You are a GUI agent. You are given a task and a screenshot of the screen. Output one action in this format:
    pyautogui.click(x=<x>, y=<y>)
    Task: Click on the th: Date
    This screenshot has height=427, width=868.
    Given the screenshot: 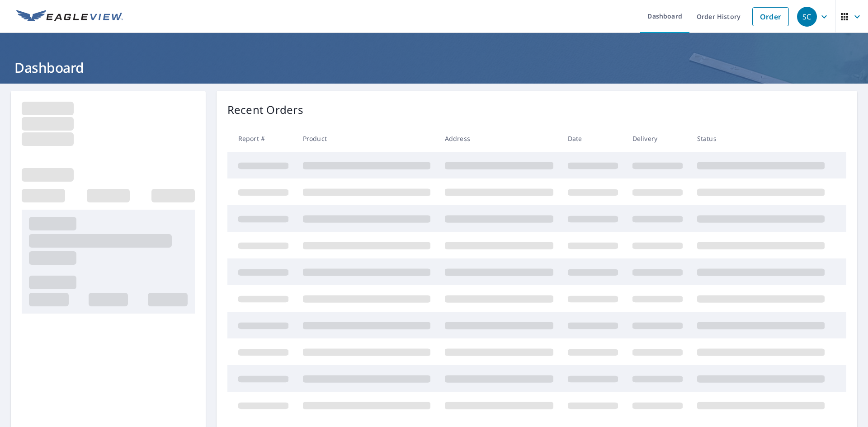 What is the action you would take?
    pyautogui.click(x=593, y=138)
    